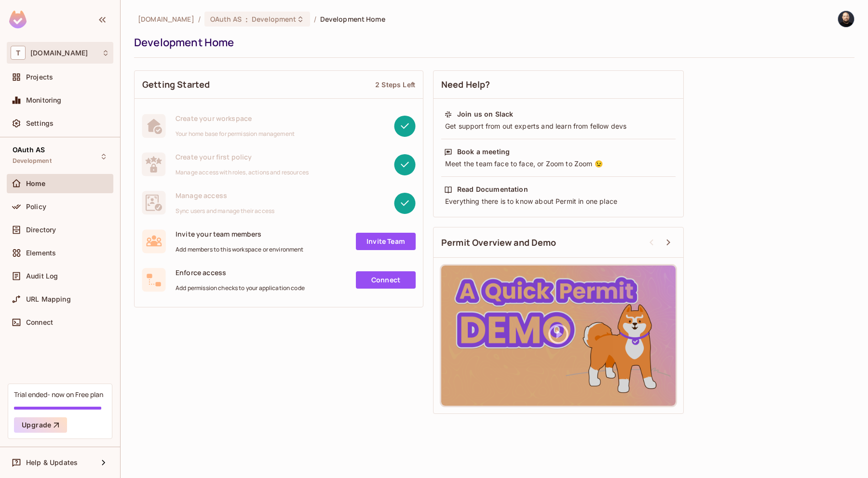  What do you see at coordinates (224, 211) in the screenshot?
I see `span: Sync users and manage their access` at bounding box center [224, 211].